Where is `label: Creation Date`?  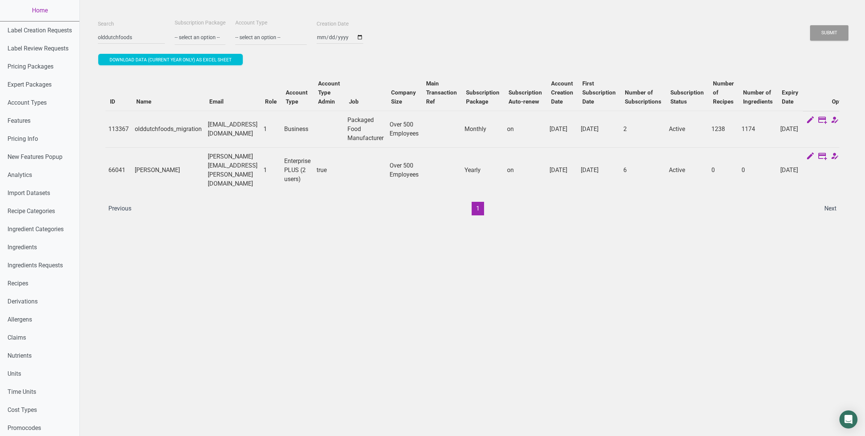 label: Creation Date is located at coordinates (332, 24).